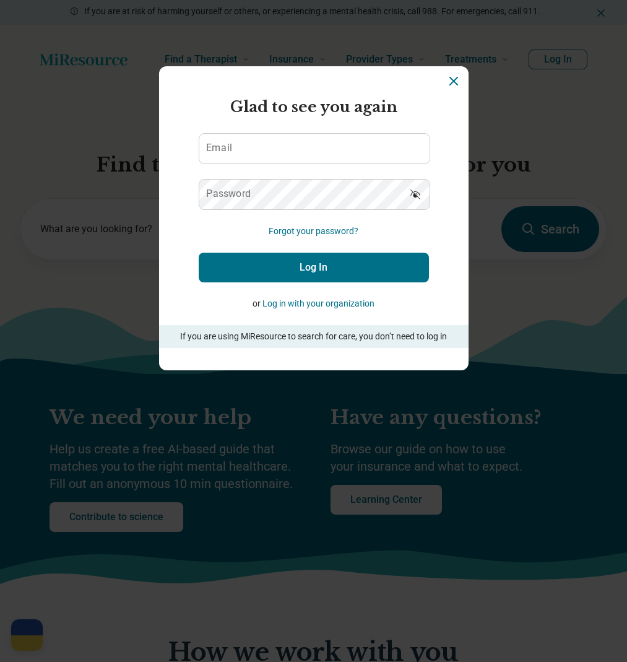  I want to click on label: Email, so click(219, 148).